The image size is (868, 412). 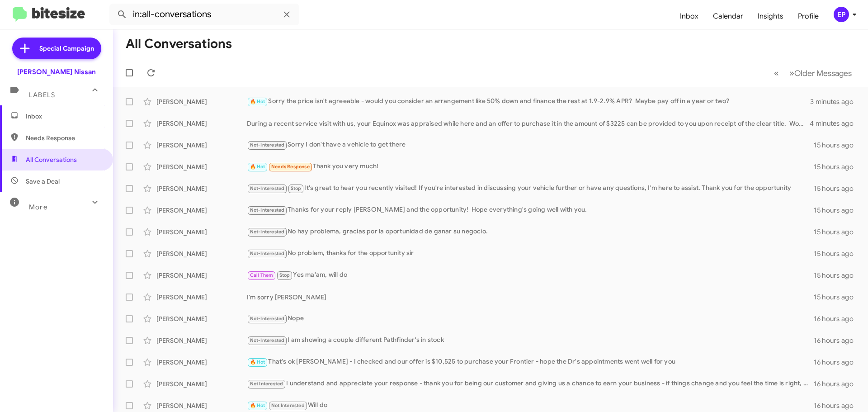 I want to click on div: Sorry the price isn't agreeable - would you consider an arrangement like 50% down and finance the..., so click(x=529, y=101).